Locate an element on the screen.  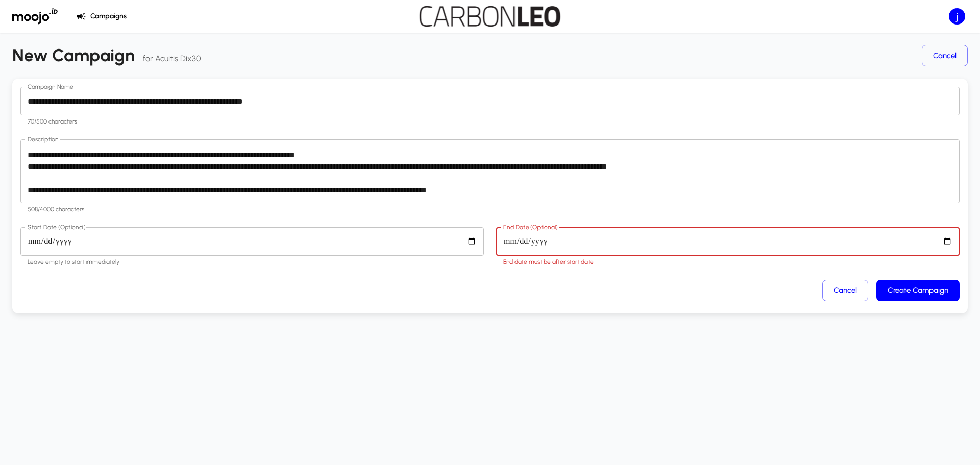
label: End Date (Optional) is located at coordinates (530, 226).